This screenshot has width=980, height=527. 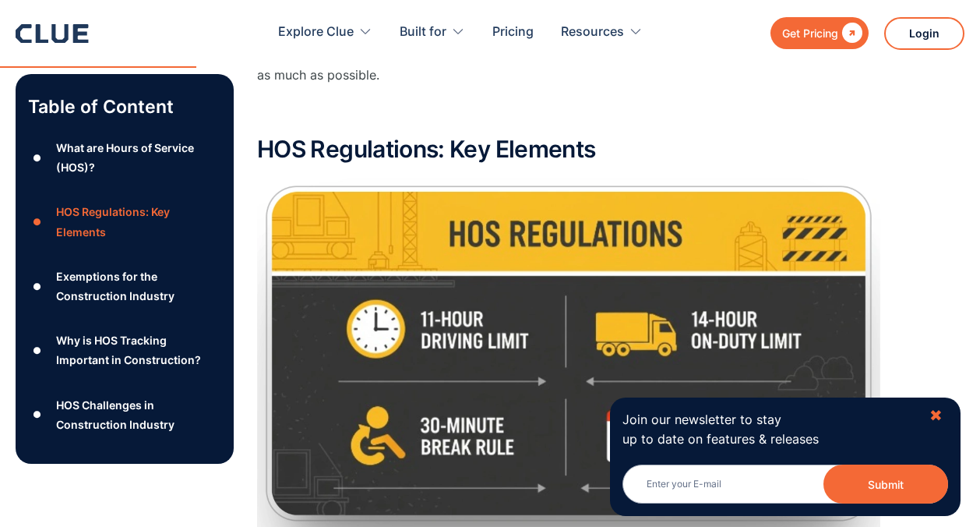 I want to click on button: Submit, so click(x=886, y=484).